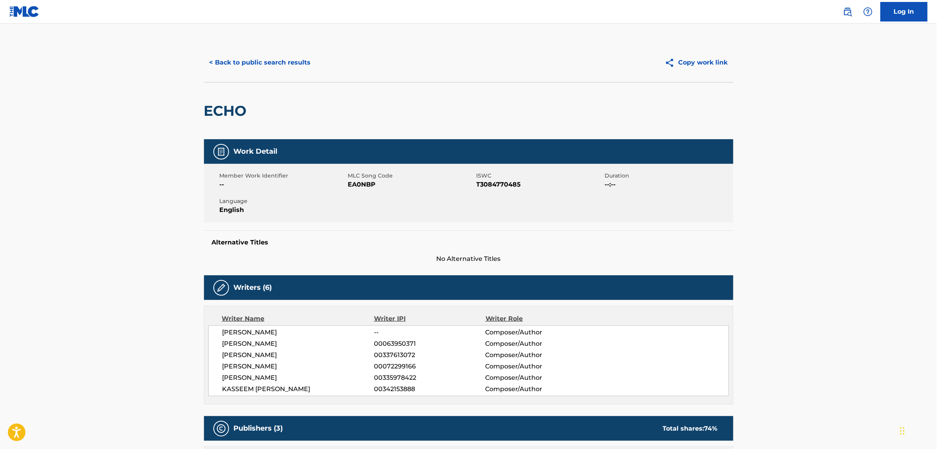 This screenshot has width=937, height=449. Describe the element at coordinates (429, 344) in the screenshot. I see `span: 00063950371` at that location.